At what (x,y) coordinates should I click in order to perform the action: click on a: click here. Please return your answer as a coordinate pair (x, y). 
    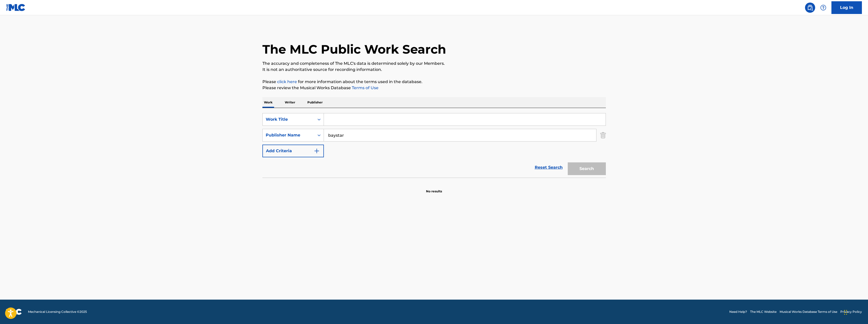
    Looking at the image, I should click on (287, 82).